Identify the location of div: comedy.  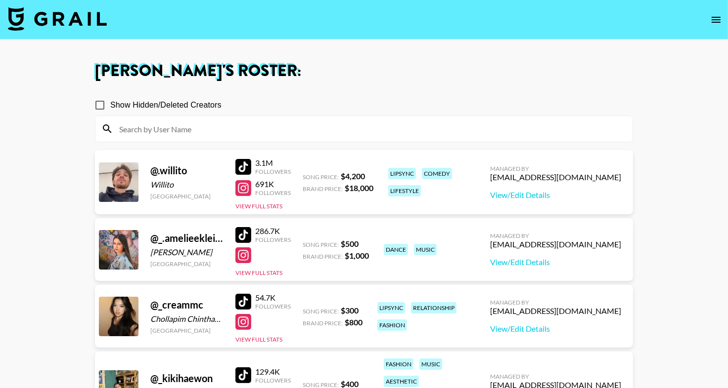
(436, 173).